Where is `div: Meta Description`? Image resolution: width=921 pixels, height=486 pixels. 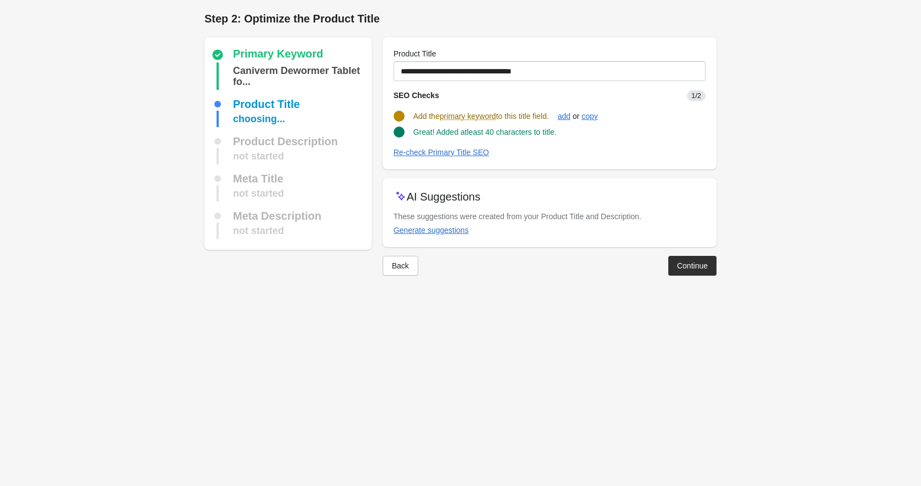 div: Meta Description is located at coordinates (277, 216).